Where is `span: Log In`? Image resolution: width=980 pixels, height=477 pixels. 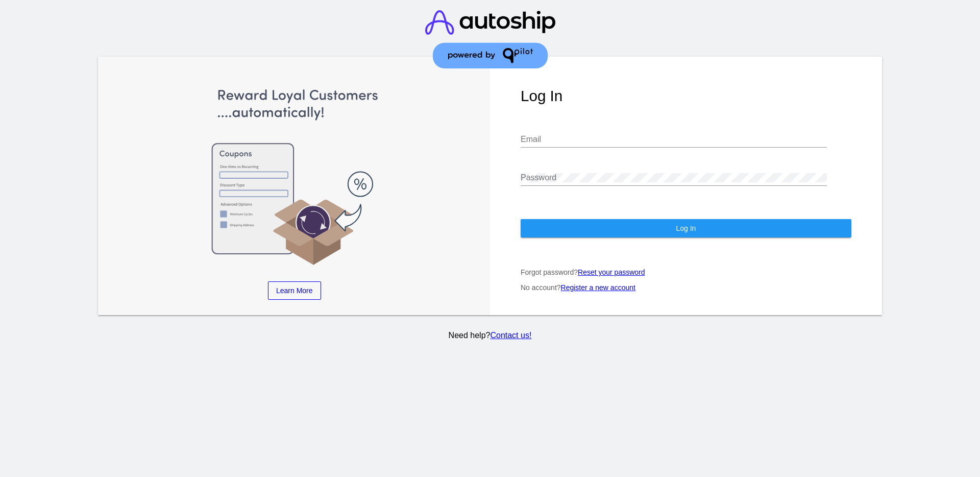
span: Log In is located at coordinates (686, 228).